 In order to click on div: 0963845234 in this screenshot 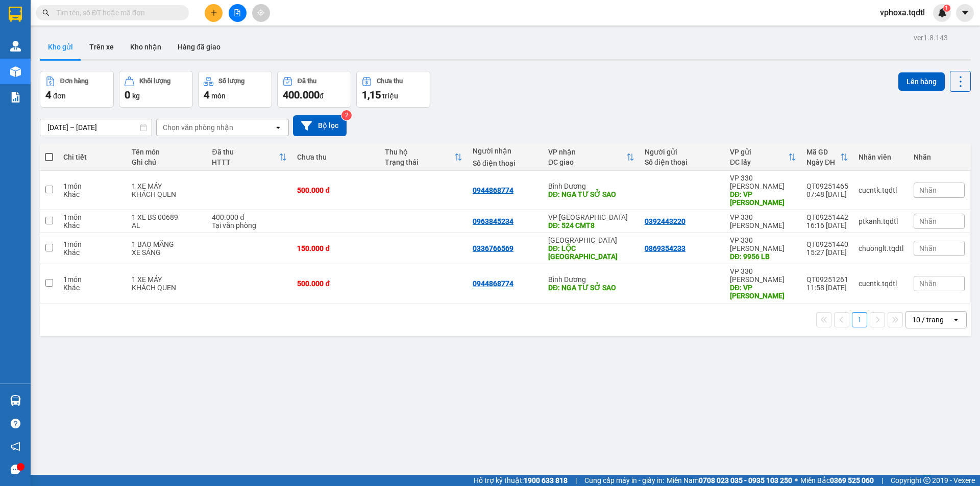, I will do `click(493, 221)`.